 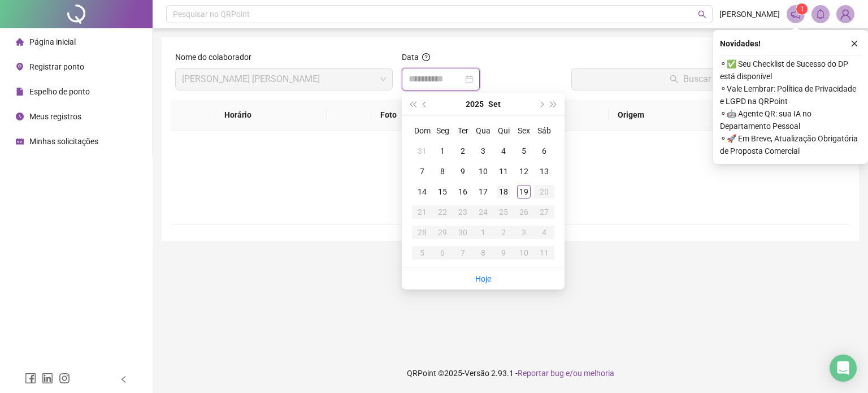 What do you see at coordinates (426, 57) in the screenshot?
I see `span: question-circle` at bounding box center [426, 57].